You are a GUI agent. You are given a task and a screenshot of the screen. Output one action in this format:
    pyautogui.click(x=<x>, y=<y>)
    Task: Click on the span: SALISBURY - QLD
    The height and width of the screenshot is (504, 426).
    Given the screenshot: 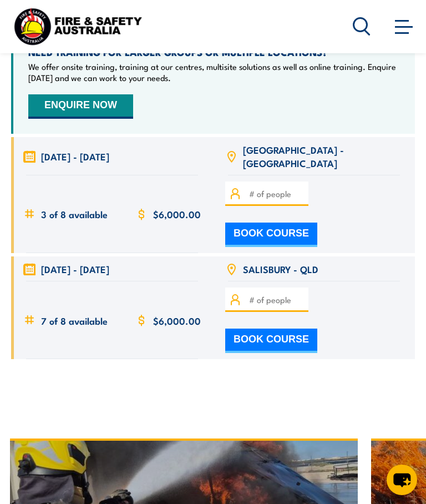 What is the action you would take?
    pyautogui.click(x=281, y=269)
    